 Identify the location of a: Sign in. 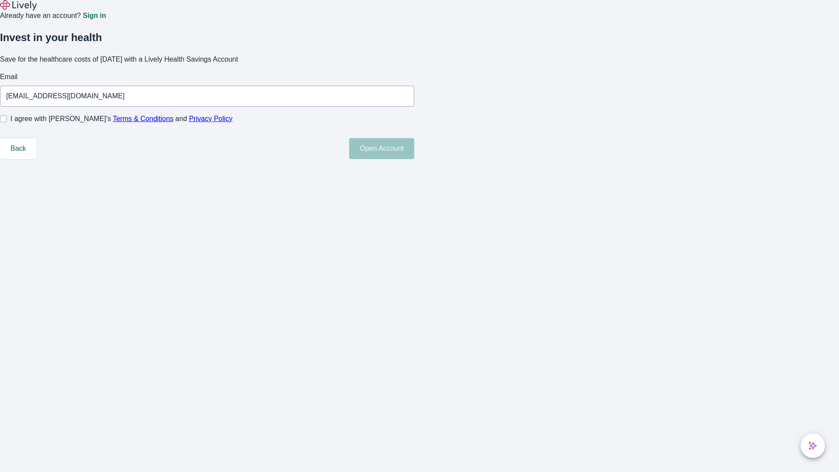
(94, 16).